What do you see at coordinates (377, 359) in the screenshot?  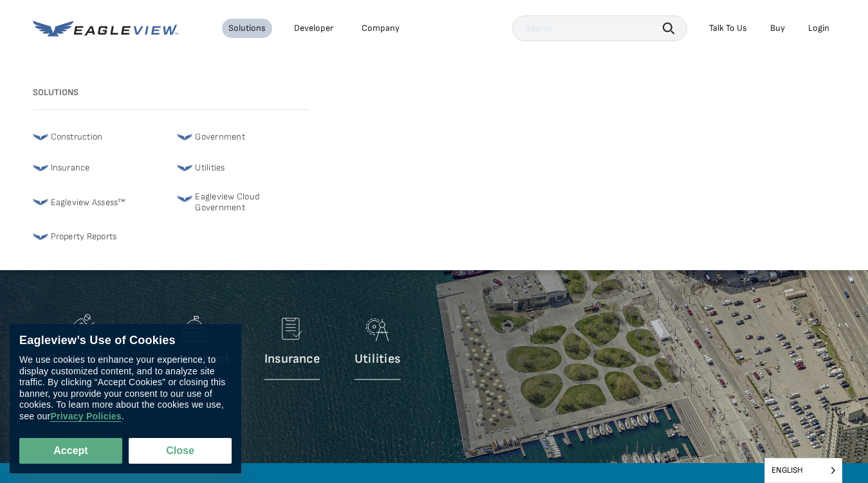 I see `p: Utilities` at bounding box center [377, 359].